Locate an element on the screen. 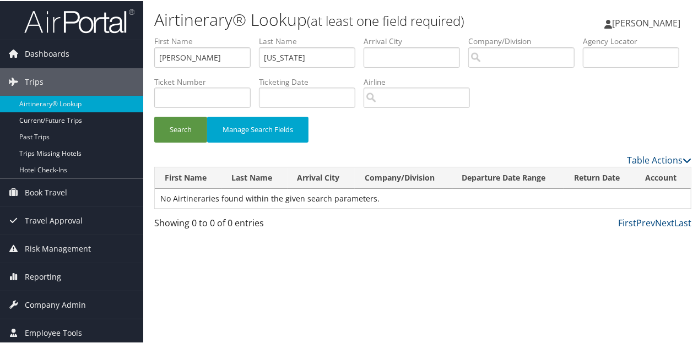 The width and height of the screenshot is (698, 343). span: Dashboards is located at coordinates (47, 53).